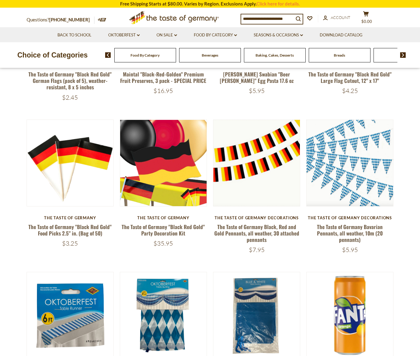 This screenshot has height=356, width=420. What do you see at coordinates (145, 55) in the screenshot?
I see `span: Food By Category` at bounding box center [145, 55].